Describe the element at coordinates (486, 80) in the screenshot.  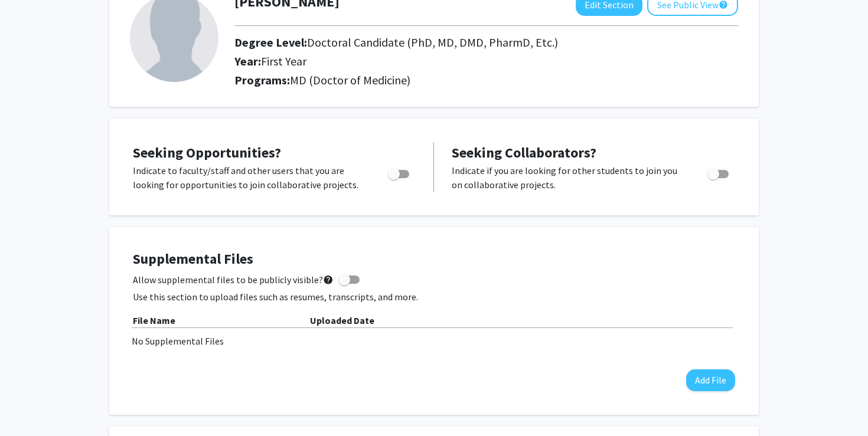
I see `h2: Programs:` at that location.